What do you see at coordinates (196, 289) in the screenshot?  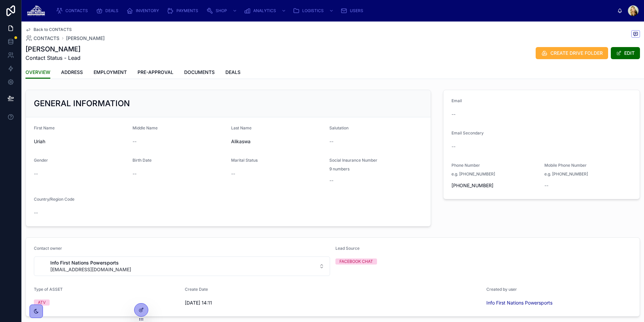 I see `span: Create Date` at bounding box center [196, 289].